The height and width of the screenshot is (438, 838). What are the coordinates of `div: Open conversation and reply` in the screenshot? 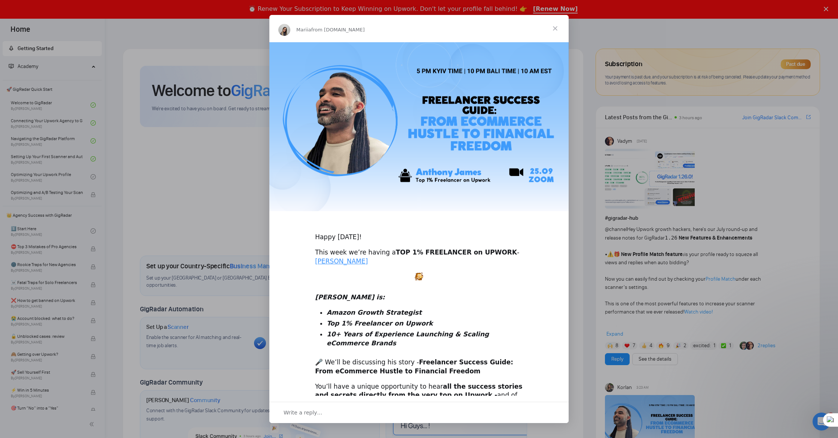 It's located at (419, 413).